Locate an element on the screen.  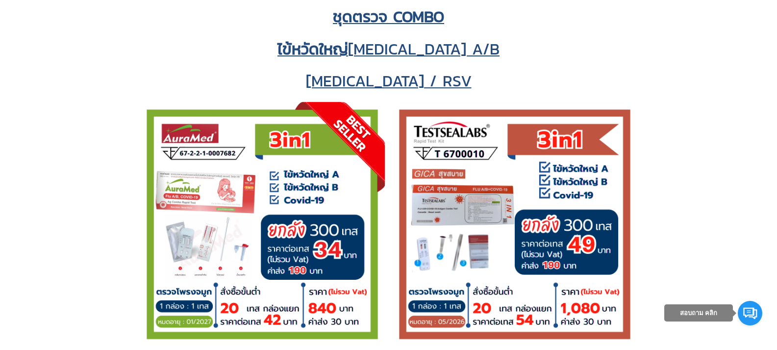
span: ชุดตรวจ COMBO is located at coordinates (388, 17).